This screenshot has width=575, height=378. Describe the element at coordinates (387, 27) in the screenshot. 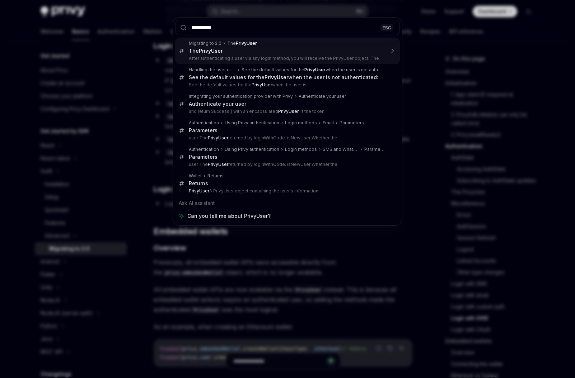

I see `div: ESC` at that location.